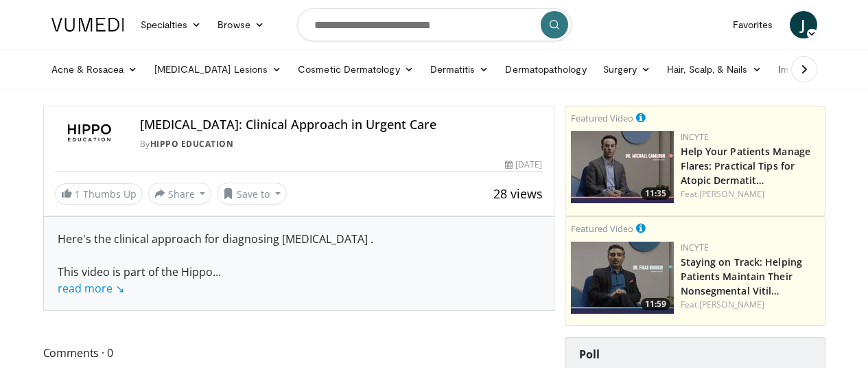  Describe the element at coordinates (746, 165) in the screenshot. I see `a: Help Your Patients Manage Flares: Practical Tips for Atopic Dermatit…` at that location.